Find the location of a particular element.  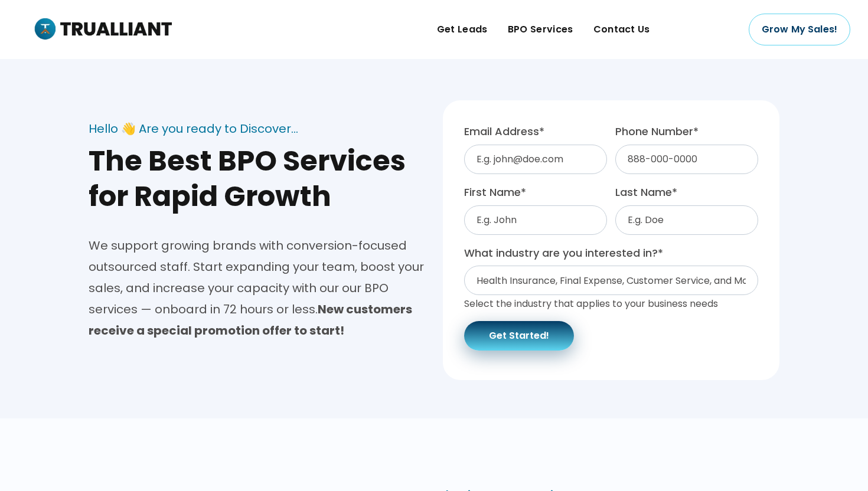

div: We support growing brands with conversion-focused outsourced staff. Start expanding your team, bo... is located at coordinates (257, 288).